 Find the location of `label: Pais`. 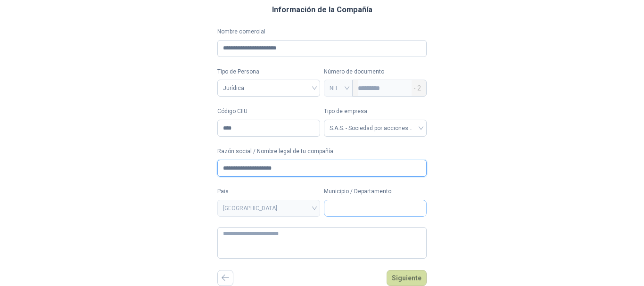

label: Pais is located at coordinates (269, 191).